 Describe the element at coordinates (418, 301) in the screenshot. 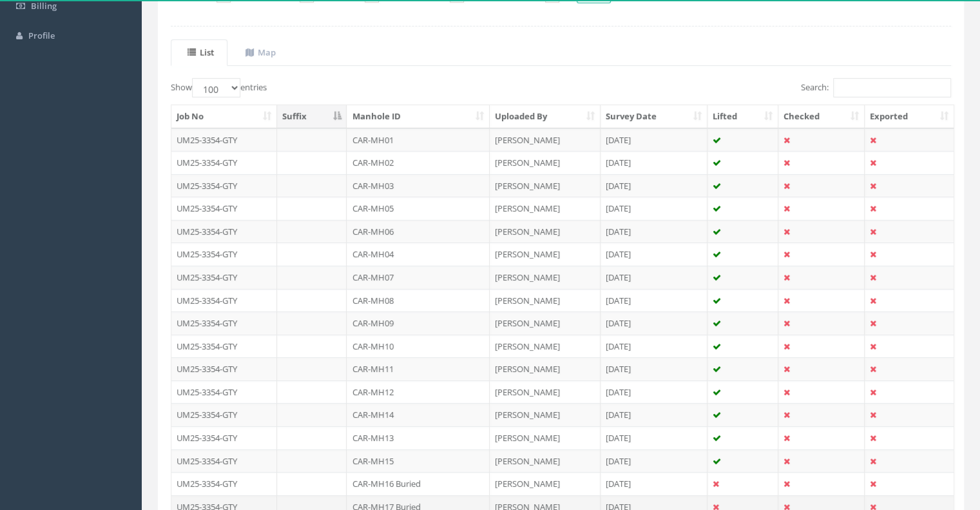

I see `td: CAR-MH08` at that location.